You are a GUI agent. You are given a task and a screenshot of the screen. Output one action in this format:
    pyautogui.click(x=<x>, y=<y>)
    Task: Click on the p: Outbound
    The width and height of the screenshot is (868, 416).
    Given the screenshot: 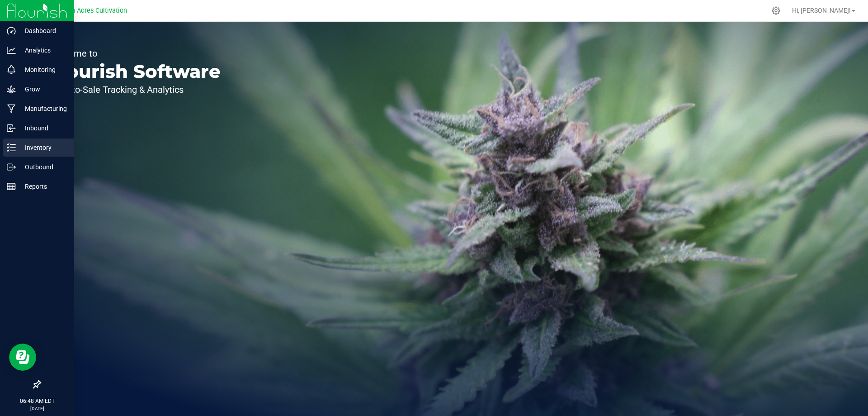 What is the action you would take?
    pyautogui.click(x=43, y=167)
    